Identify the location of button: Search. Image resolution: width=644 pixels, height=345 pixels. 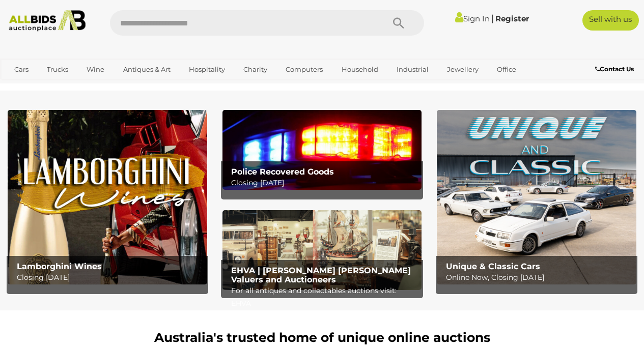
(399, 23).